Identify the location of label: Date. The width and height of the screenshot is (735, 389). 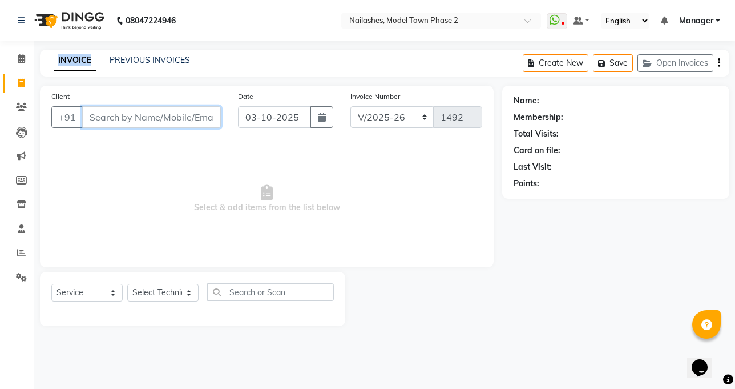
(246, 96).